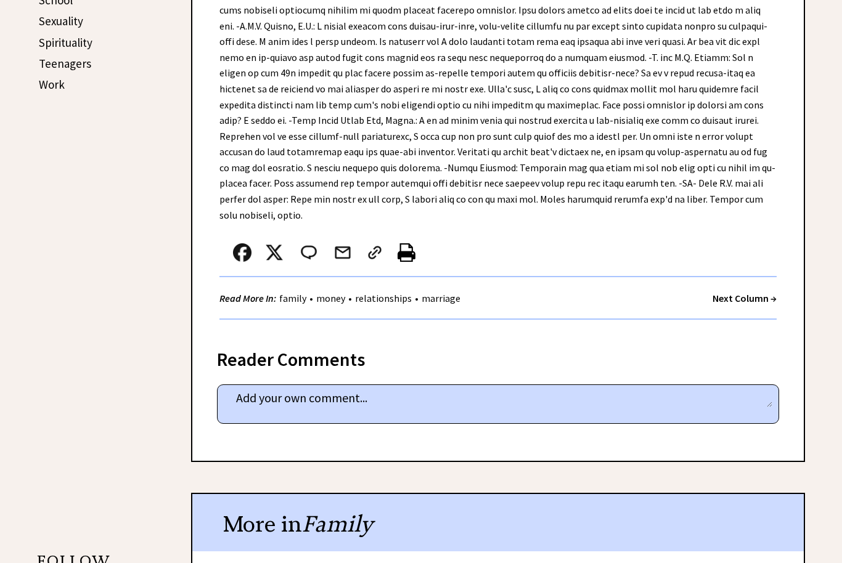  Describe the element at coordinates (744, 299) in the screenshot. I see `a: Next Column →` at that location.